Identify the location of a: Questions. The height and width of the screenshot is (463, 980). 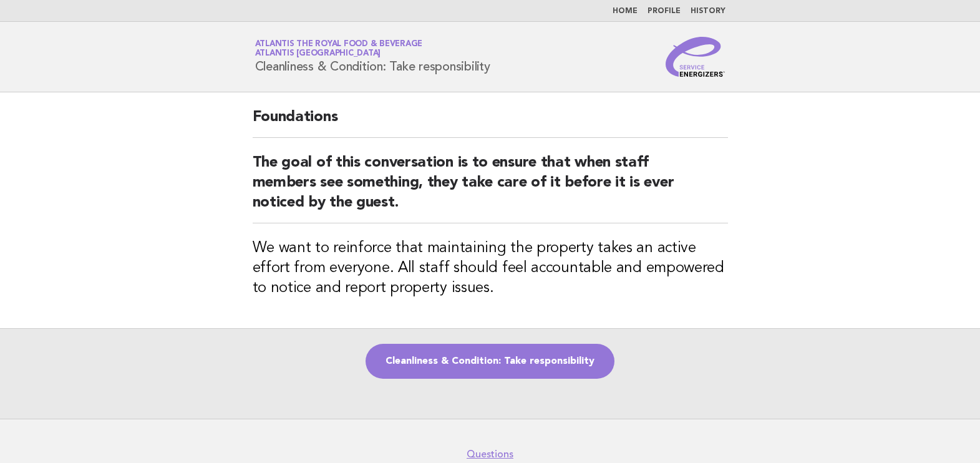
(490, 455).